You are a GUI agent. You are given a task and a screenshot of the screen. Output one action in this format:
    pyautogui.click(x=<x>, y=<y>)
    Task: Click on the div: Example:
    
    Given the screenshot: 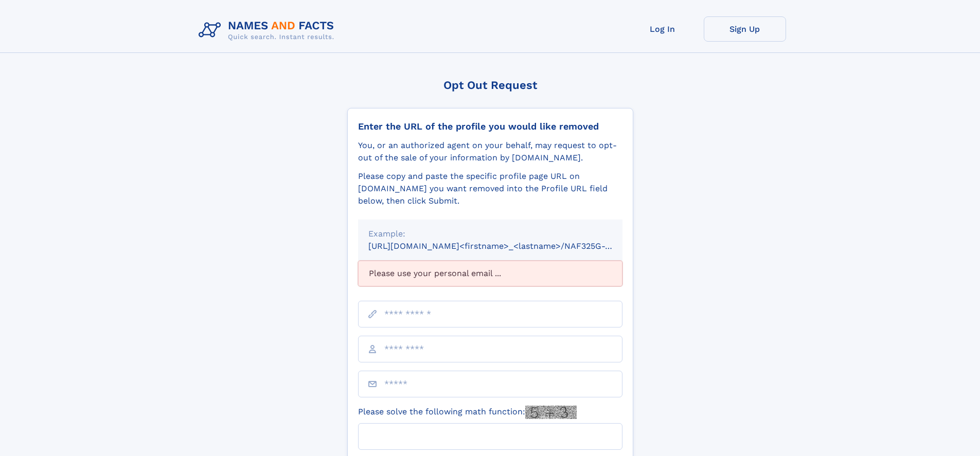 What is the action you would take?
    pyautogui.click(x=490, y=234)
    